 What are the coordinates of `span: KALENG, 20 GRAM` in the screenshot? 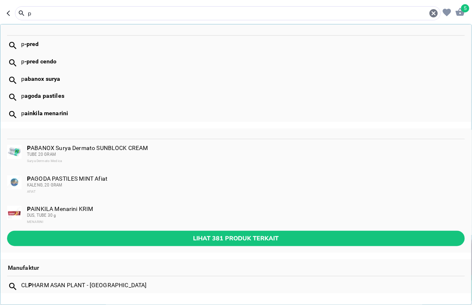 It's located at (44, 185).